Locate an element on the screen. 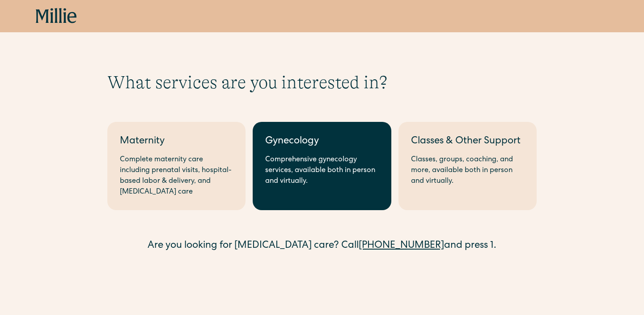 This screenshot has width=644, height=315. a: Classes & Other SupportClasses, groups, coaching, and more, available both in person and virtually. is located at coordinates (467, 166).